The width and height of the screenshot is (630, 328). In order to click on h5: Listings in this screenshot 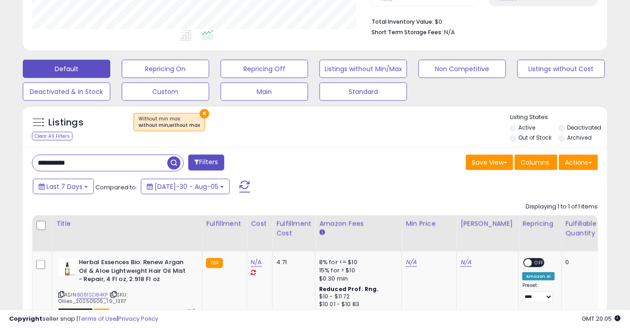, I will do `click(66, 123)`.